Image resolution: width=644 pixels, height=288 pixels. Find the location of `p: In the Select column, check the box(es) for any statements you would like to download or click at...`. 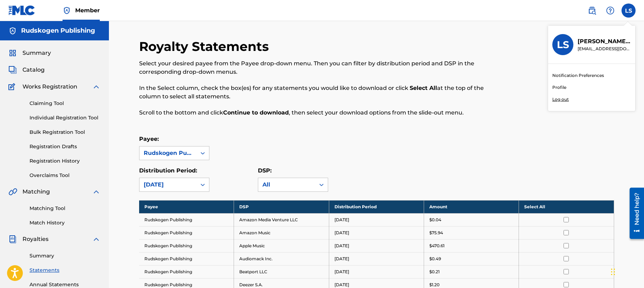

p: In the Select column, check the box(es) for any statements you would like to download or click at... is located at coordinates (322, 92).